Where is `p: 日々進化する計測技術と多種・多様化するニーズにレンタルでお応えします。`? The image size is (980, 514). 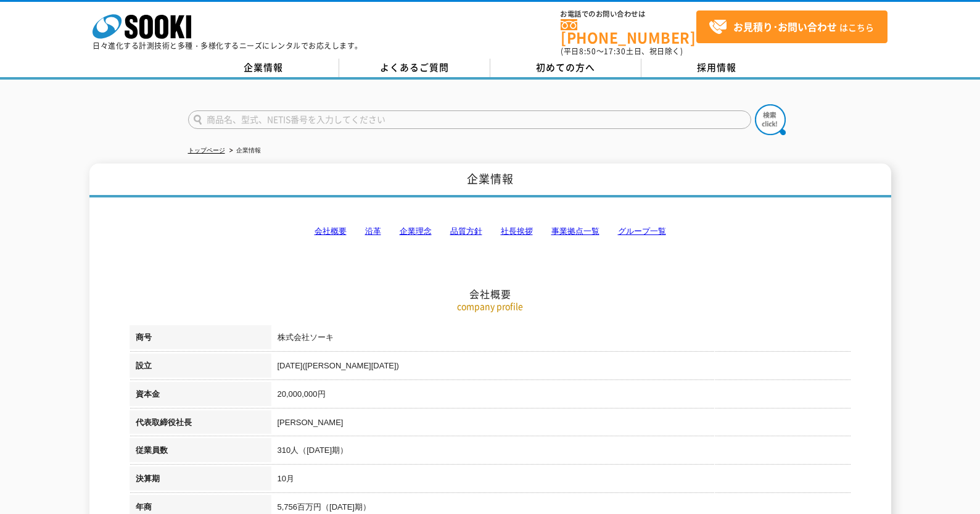 p: 日々進化する計測技術と多種・多様化するニーズにレンタルでお応えします。 is located at coordinates (227, 46).